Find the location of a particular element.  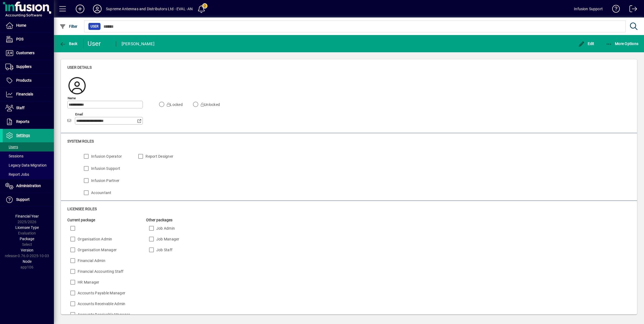

span: Products is located at coordinates (23, 80).